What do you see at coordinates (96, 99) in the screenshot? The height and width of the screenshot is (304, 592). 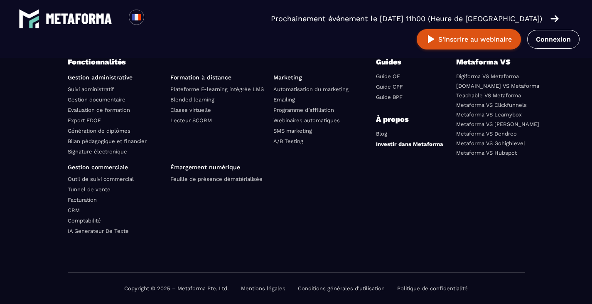 I see `a: Gestion documentaire` at bounding box center [96, 99].